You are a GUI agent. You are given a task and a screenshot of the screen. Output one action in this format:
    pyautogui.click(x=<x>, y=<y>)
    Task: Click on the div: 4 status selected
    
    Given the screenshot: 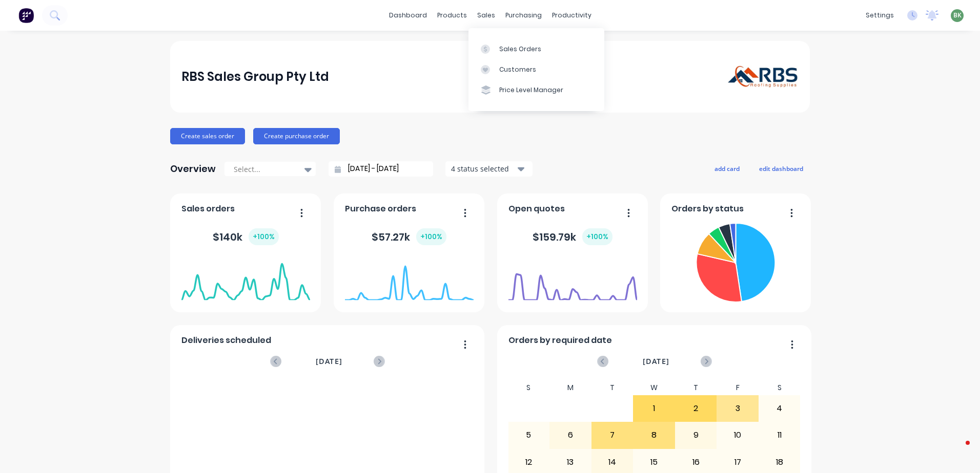 What is the action you would take?
    pyautogui.click(x=483, y=169)
    